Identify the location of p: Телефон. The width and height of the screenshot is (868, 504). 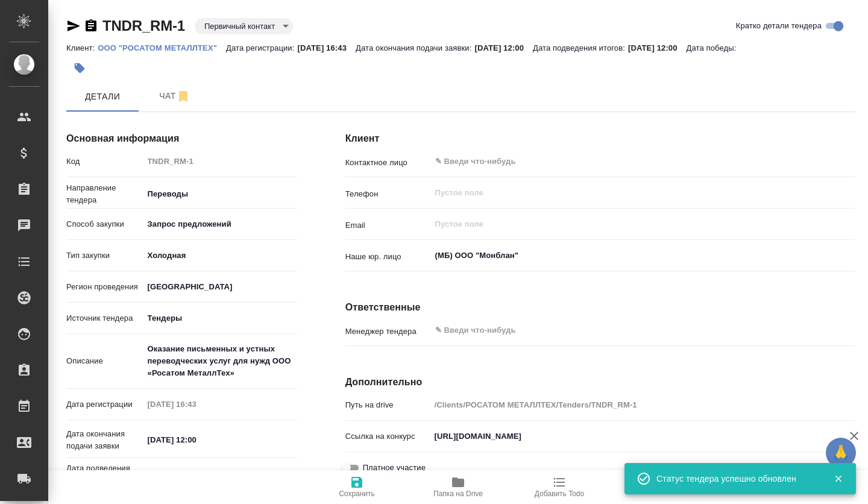
(388, 194).